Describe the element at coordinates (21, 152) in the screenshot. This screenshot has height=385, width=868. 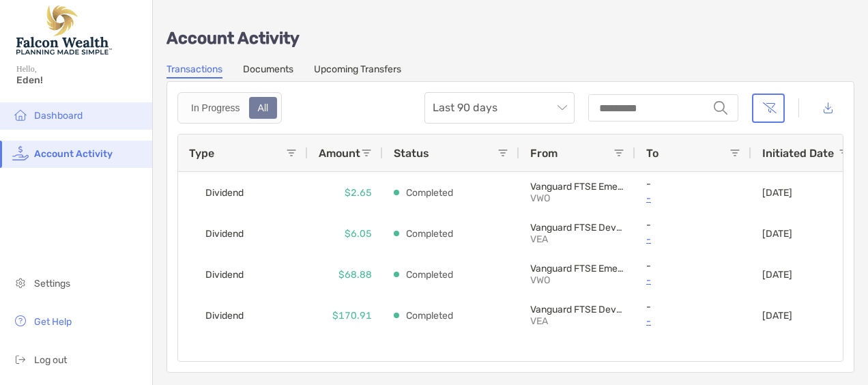
I see `img: activity icon` at that location.